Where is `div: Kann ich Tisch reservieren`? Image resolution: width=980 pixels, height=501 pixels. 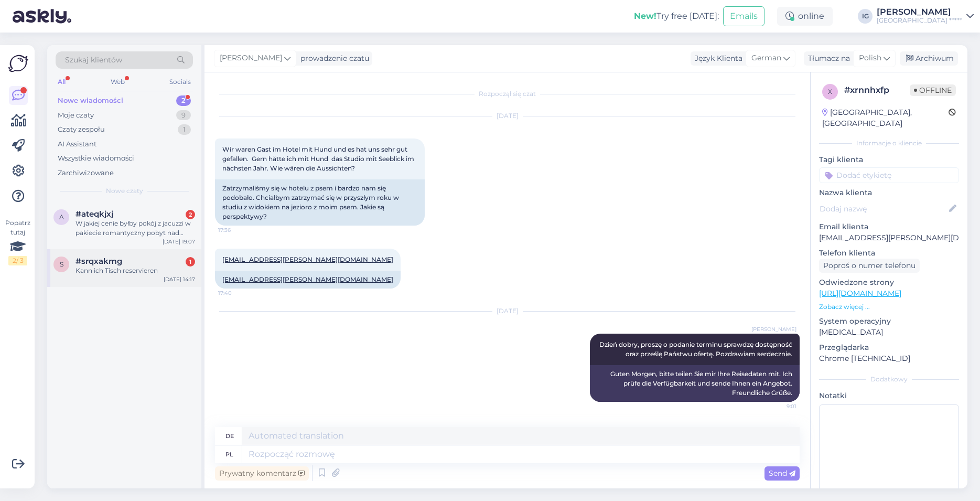 div: Kann ich Tisch reservieren is located at coordinates (135, 270).